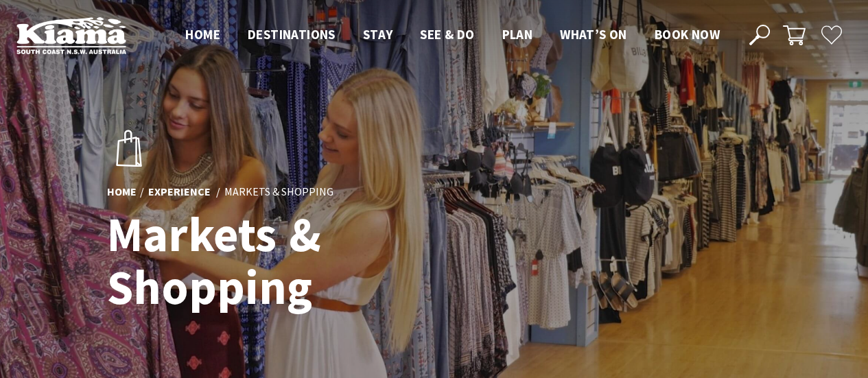 This screenshot has width=868, height=378. What do you see at coordinates (687, 34) in the screenshot?
I see `span: Book now` at bounding box center [687, 34].